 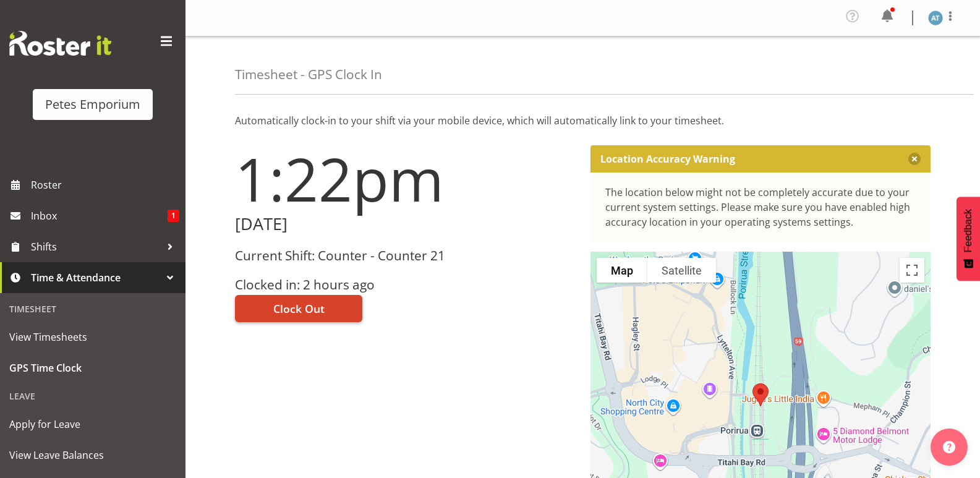 I want to click on button: Close message, so click(x=915, y=159).